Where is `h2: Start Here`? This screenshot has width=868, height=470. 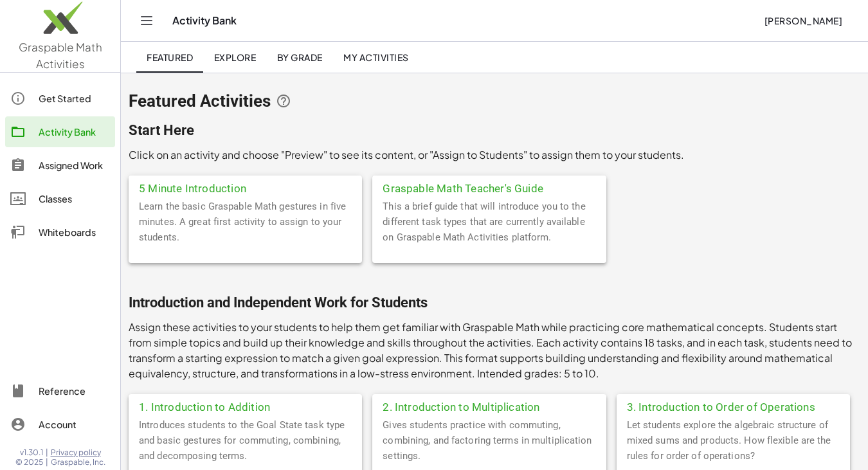 h2: Start Here is located at coordinates (495, 131).